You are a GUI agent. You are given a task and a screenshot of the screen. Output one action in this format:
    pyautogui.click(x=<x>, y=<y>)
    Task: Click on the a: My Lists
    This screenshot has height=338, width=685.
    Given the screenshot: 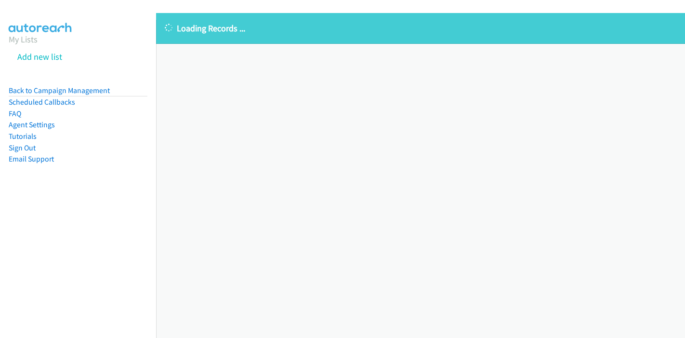 What is the action you would take?
    pyautogui.click(x=23, y=39)
    